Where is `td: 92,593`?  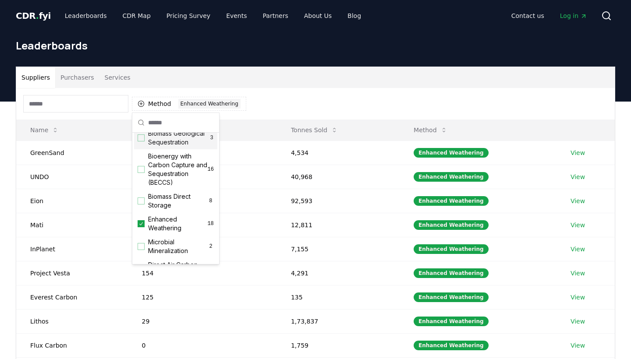
td: 92,593 is located at coordinates (338, 201).